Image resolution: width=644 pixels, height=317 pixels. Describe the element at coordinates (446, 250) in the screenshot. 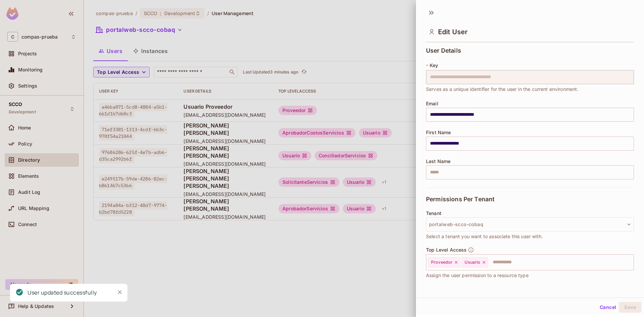

I see `span: Top Level Access` at that location.